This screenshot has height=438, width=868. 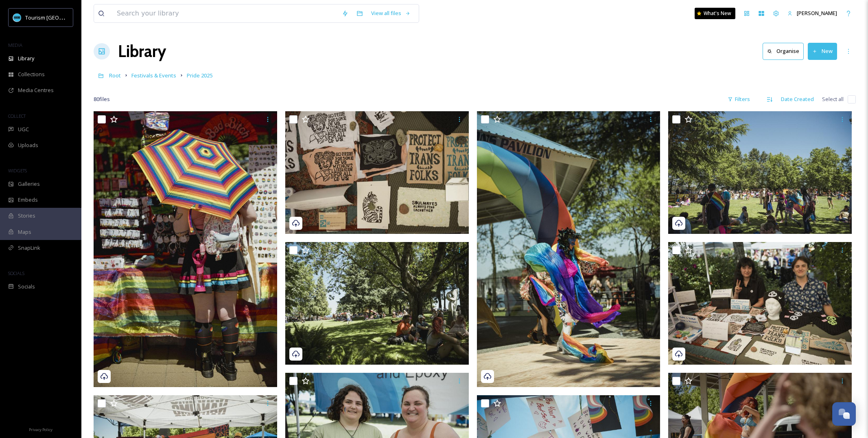 What do you see at coordinates (18, 170) in the screenshot?
I see `span: WIDGETS` at bounding box center [18, 170].